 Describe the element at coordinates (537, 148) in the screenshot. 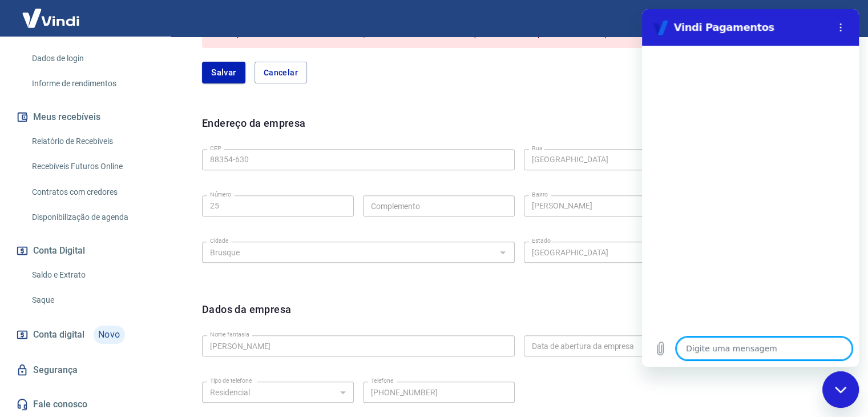

I see `label: Rua` at that location.